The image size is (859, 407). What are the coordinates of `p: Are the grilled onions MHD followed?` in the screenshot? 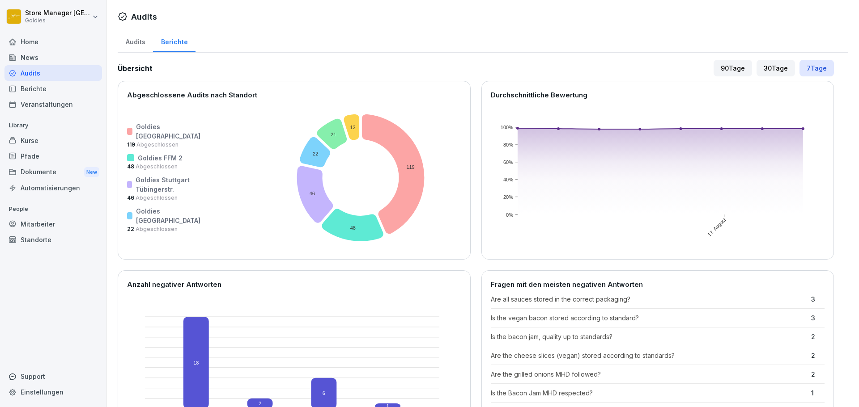 It's located at (648, 374).